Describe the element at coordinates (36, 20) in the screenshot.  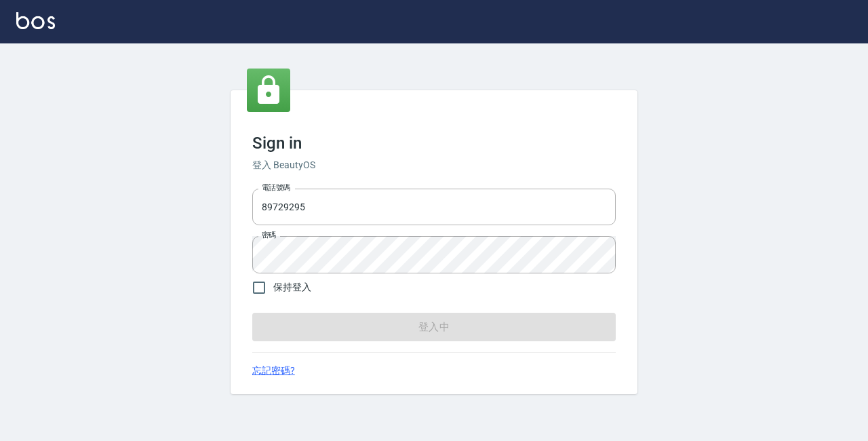
I see `img: Logo` at that location.